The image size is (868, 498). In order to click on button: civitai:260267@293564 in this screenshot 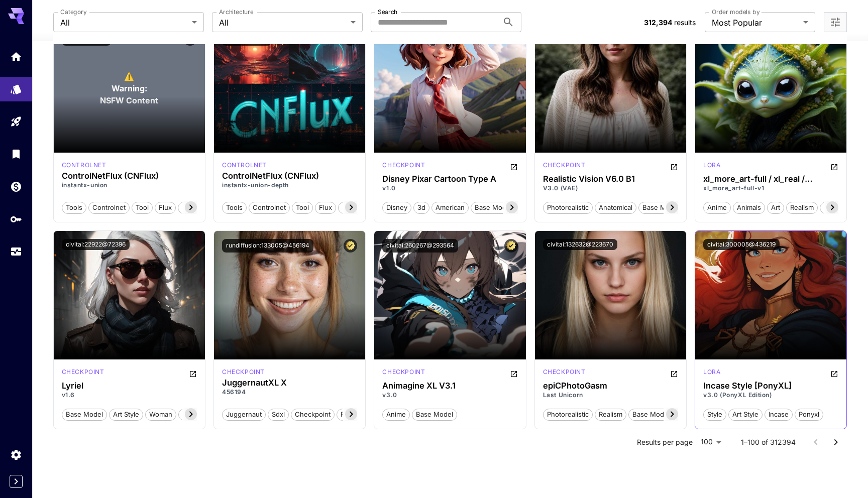, I will do `click(420, 245)`.